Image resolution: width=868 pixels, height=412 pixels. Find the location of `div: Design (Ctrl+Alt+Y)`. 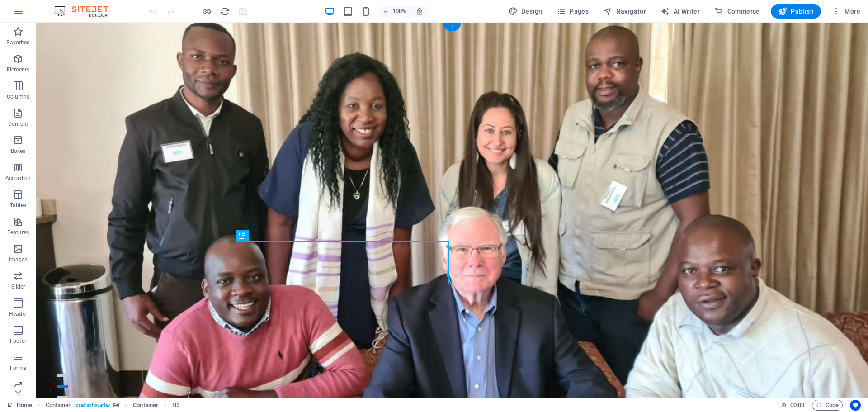

div: Design (Ctrl+Alt+Y) is located at coordinates (526, 11).